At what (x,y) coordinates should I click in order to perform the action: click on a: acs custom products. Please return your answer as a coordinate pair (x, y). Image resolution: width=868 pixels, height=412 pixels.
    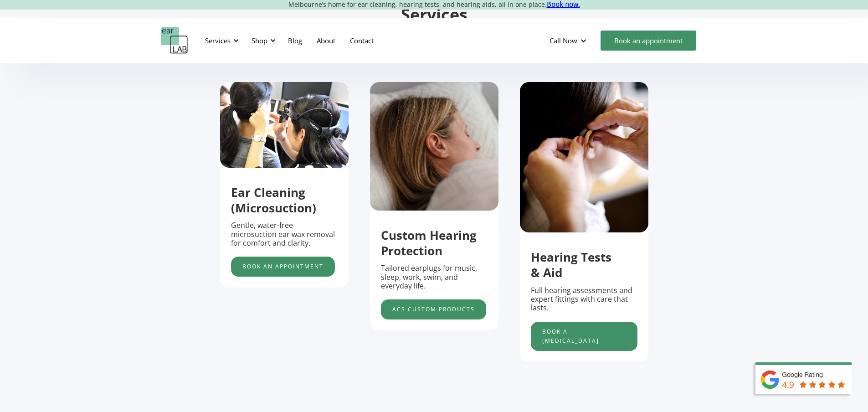
    Looking at the image, I should click on (433, 309).